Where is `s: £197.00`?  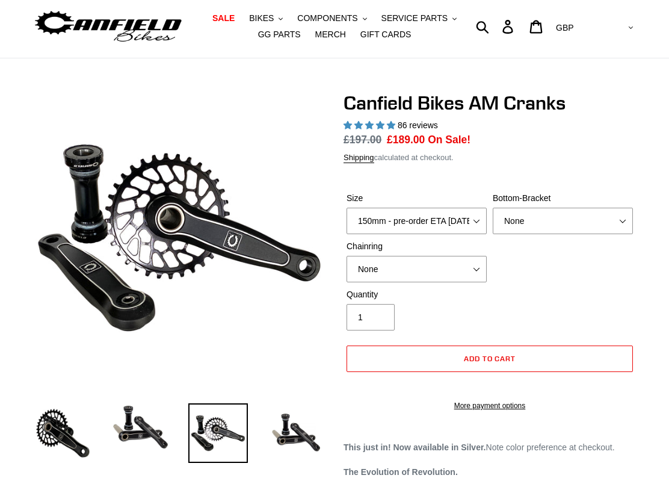
s: £197.00 is located at coordinates (362, 140).